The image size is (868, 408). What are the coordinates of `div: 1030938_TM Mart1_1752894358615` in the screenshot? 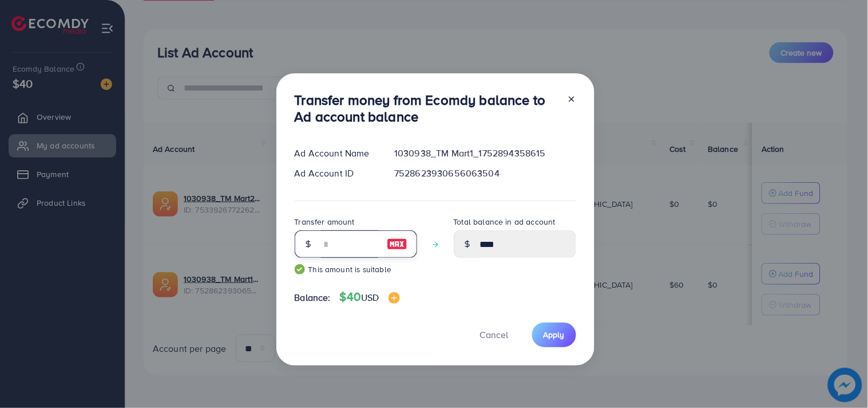 It's located at (485, 153).